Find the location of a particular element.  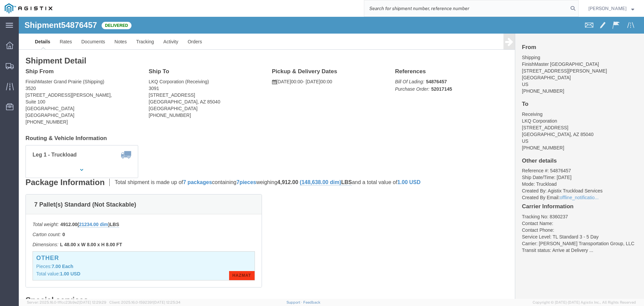

span: Client: 2025.16.0-1592391 is located at coordinates (145, 303).